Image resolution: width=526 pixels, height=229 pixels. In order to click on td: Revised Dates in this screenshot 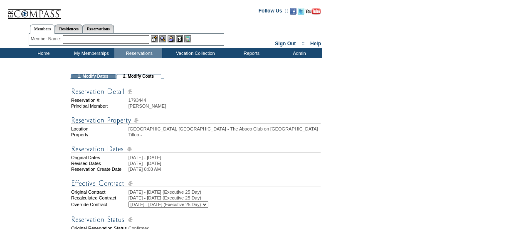, I will do `click(99, 164)`.